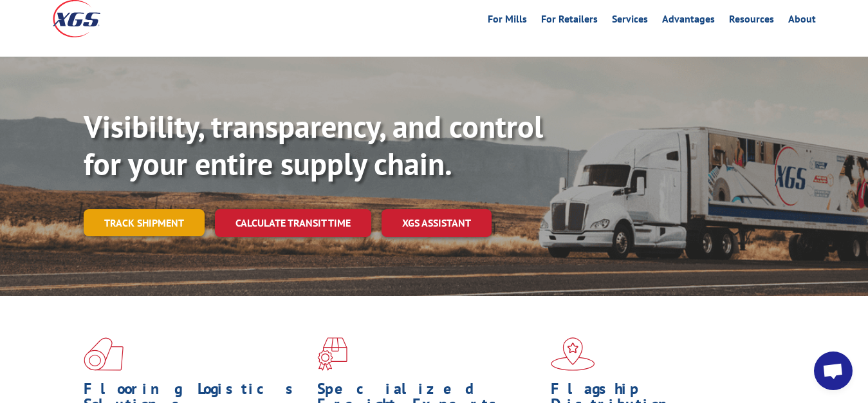  What do you see at coordinates (801, 21) in the screenshot?
I see `a: About` at bounding box center [801, 21].